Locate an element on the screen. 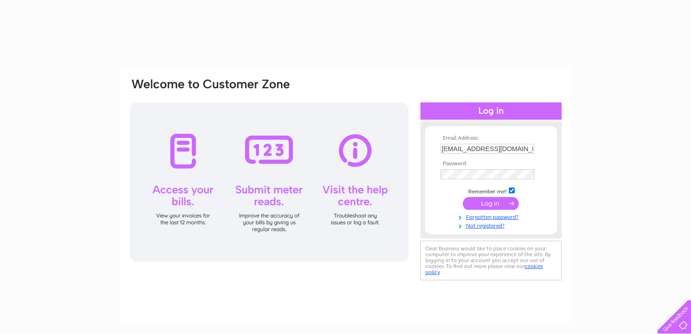 The width and height of the screenshot is (691, 334). th: Email Address: is located at coordinates (491, 139).